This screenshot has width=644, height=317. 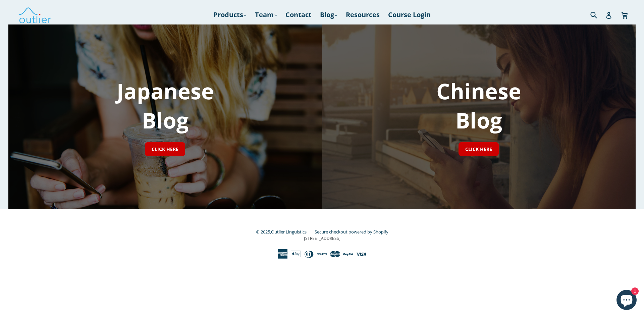 What do you see at coordinates (328, 15) in the screenshot?
I see `a: Blog` at bounding box center [328, 15].